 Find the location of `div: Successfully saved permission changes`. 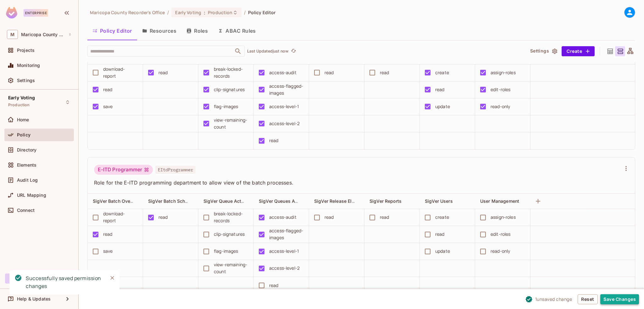

div: Successfully saved permission changes is located at coordinates (64, 282).